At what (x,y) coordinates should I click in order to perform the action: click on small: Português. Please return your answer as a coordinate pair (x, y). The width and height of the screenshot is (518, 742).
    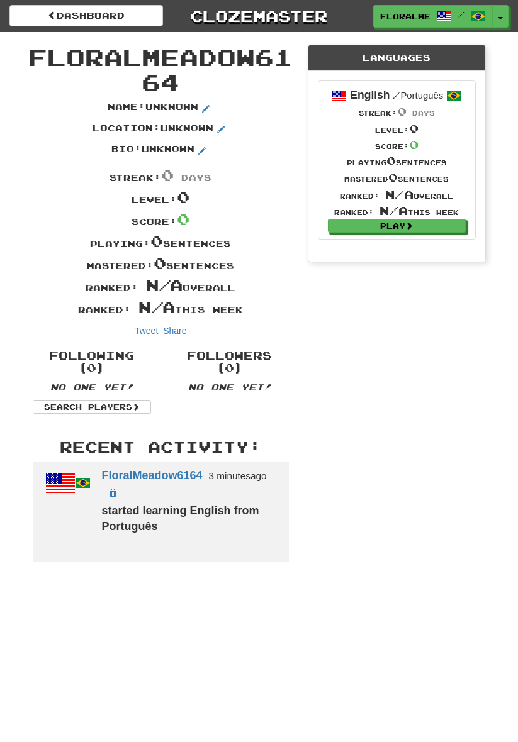
    Looking at the image, I should click on (418, 96).